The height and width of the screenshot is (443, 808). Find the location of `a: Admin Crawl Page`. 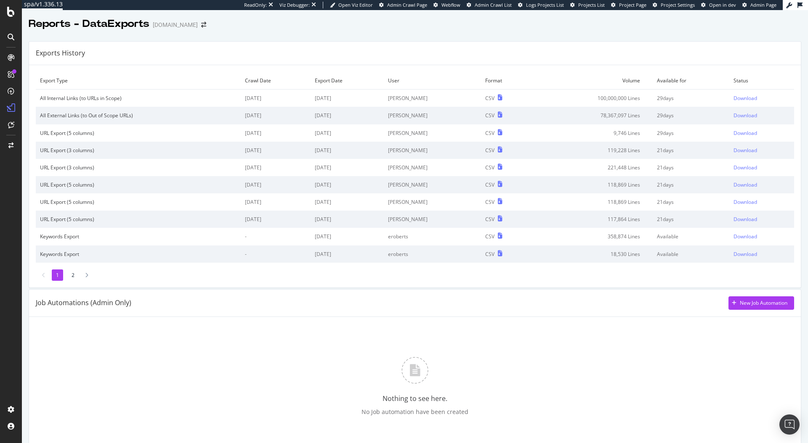

a: Admin Crawl Page is located at coordinates (403, 5).